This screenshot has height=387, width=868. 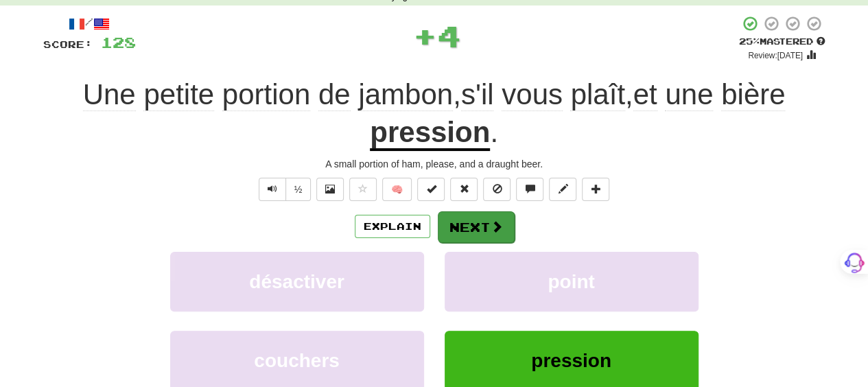 What do you see at coordinates (430, 133) in the screenshot?
I see `strong: pression` at bounding box center [430, 133].